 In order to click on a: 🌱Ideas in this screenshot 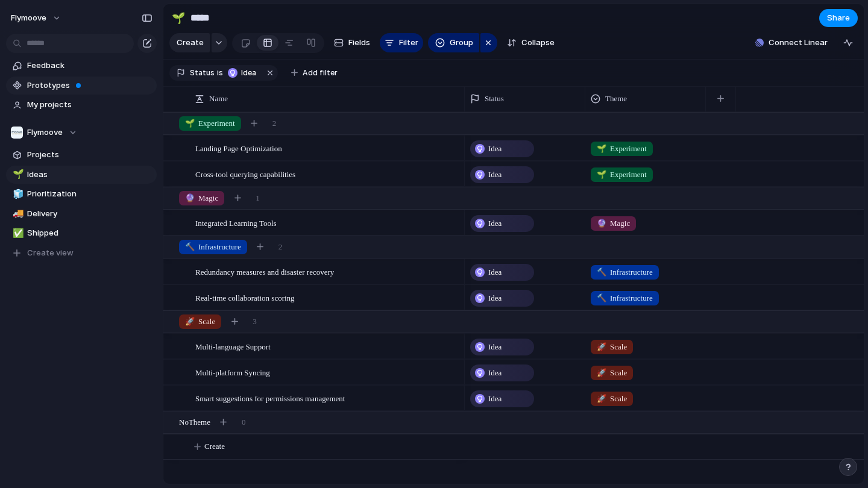, I will do `click(81, 175)`.